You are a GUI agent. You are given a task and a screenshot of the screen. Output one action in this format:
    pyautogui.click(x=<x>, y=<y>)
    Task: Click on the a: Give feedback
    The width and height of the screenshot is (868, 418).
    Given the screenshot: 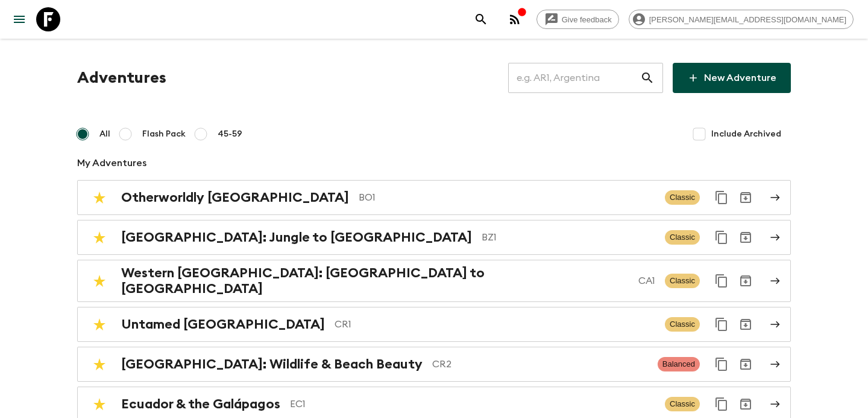 What is the action you would take?
    pyautogui.click(x=578, y=19)
    